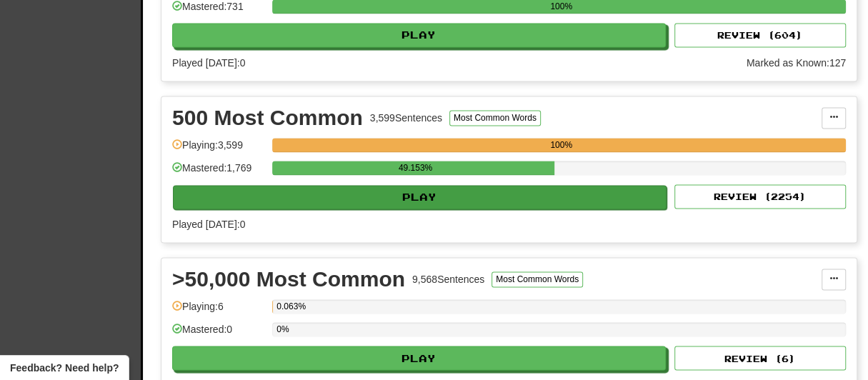 This screenshot has width=868, height=380. I want to click on div: 3,599 Sentences, so click(406, 118).